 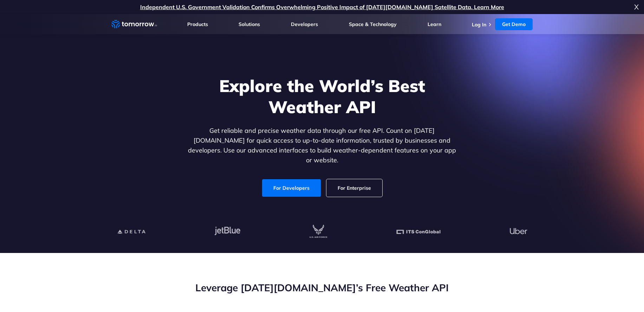 What do you see at coordinates (372, 24) in the screenshot?
I see `a: Space & Technology` at bounding box center [372, 24].